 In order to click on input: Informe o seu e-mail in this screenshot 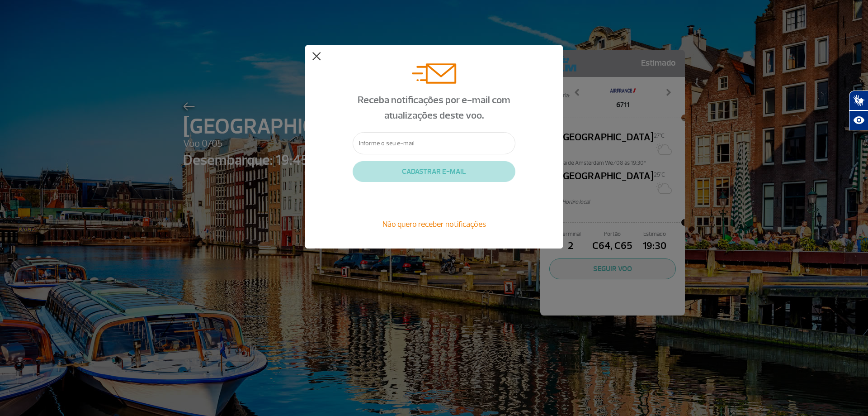, I will do `click(434, 143)`.